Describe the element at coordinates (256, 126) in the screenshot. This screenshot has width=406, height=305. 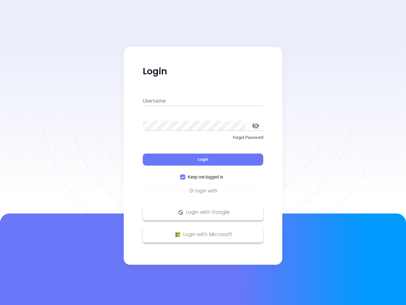
I see `button: toggle password visibility` at that location.